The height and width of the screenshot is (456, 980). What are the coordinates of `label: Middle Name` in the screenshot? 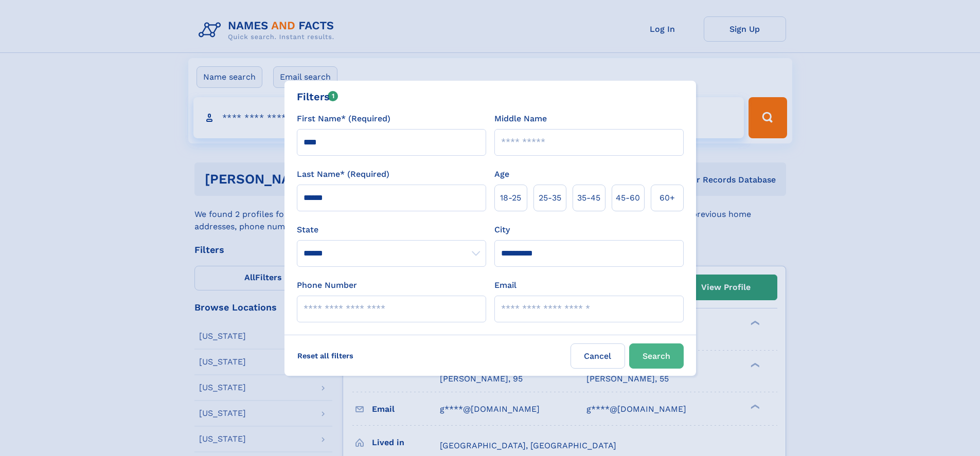 It's located at (521, 119).